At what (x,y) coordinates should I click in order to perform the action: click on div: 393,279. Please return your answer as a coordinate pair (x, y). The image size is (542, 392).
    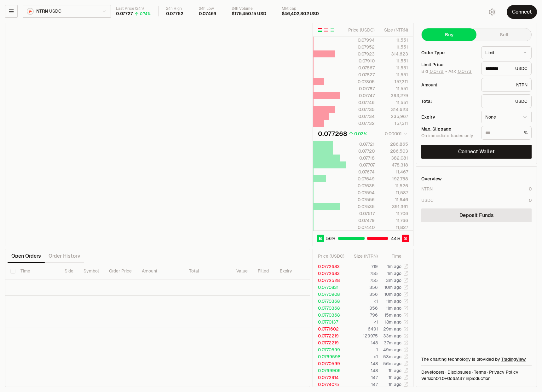
    Looking at the image, I should click on (394, 96).